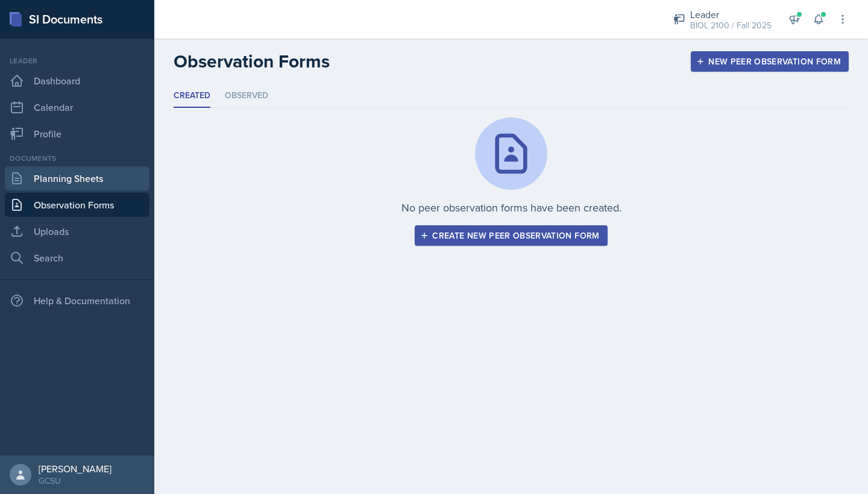 The image size is (868, 494). Describe the element at coordinates (731, 25) in the screenshot. I see `div: BIOL 2100 / Fall 2025` at that location.